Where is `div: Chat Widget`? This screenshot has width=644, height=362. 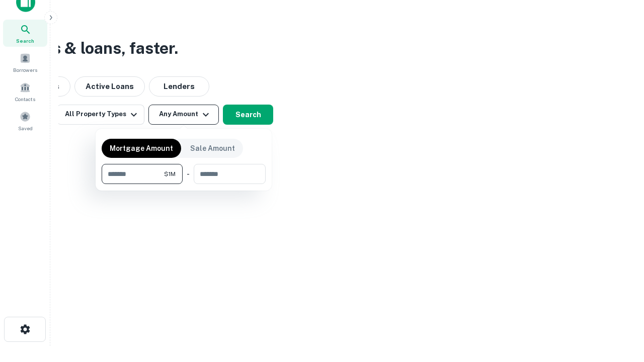 div: Chat Widget is located at coordinates (619, 306).